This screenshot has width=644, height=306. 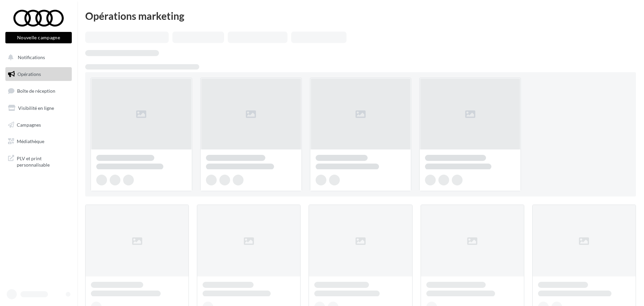 What do you see at coordinates (38, 141) in the screenshot?
I see `a: Médiathèque` at bounding box center [38, 141].